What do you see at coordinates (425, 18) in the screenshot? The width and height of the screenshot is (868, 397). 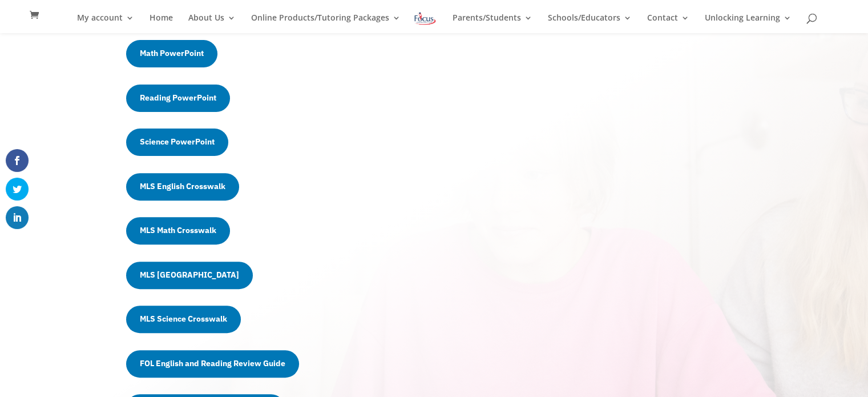 I see `img: Focus on Learning` at bounding box center [425, 18].